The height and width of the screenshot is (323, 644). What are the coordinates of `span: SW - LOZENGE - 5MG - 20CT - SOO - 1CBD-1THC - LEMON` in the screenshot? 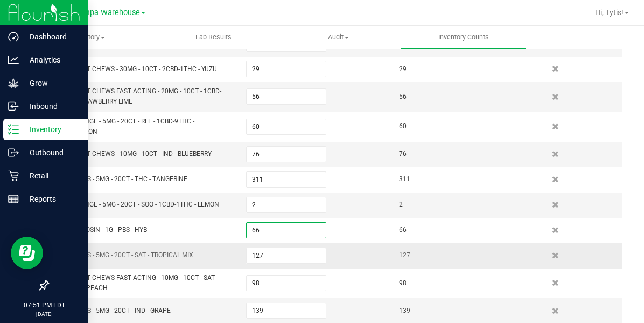 It's located at (137, 204).